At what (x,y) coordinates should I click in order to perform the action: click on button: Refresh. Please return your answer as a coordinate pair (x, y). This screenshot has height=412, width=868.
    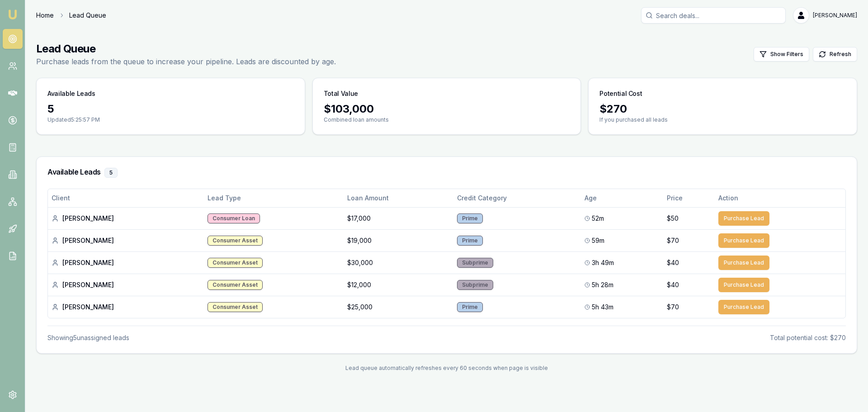
    Looking at the image, I should click on (836, 54).